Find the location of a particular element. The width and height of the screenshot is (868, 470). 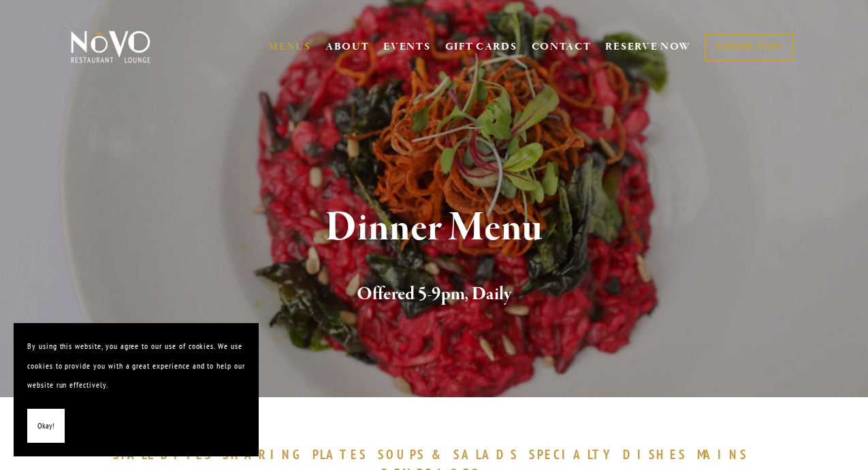

a: EVENTS is located at coordinates (406, 47).